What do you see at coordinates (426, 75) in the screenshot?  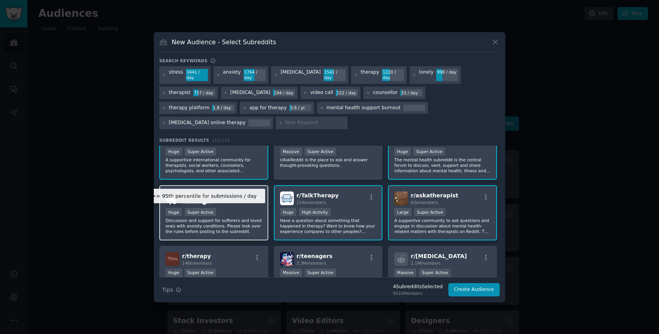 I see `div: lonely` at bounding box center [426, 75].